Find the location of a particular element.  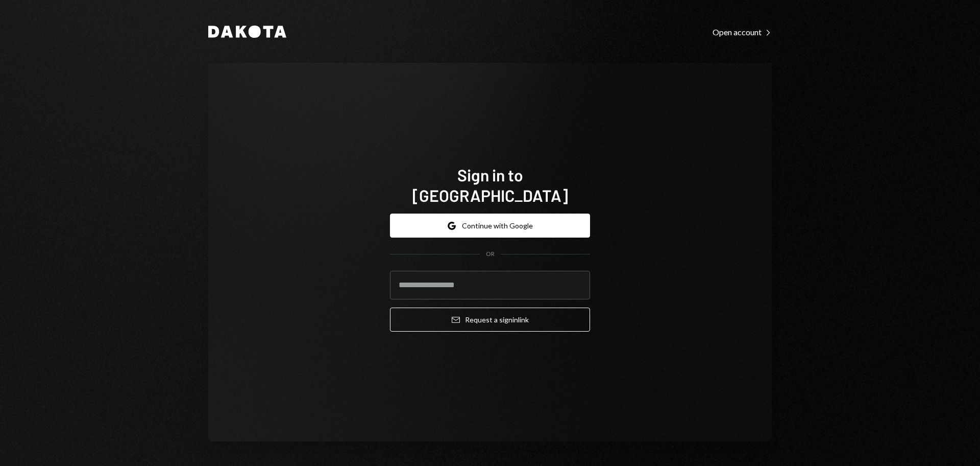

button: Continue with Google is located at coordinates (490, 226).